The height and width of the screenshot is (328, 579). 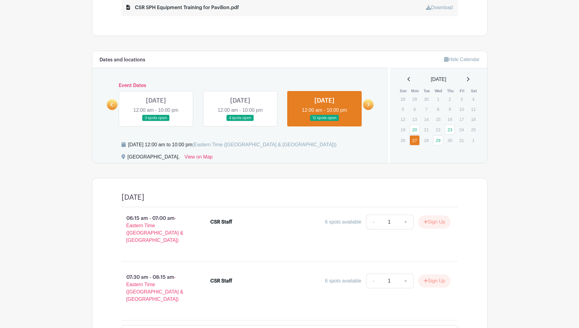 I want to click on p: 17, so click(x=462, y=119).